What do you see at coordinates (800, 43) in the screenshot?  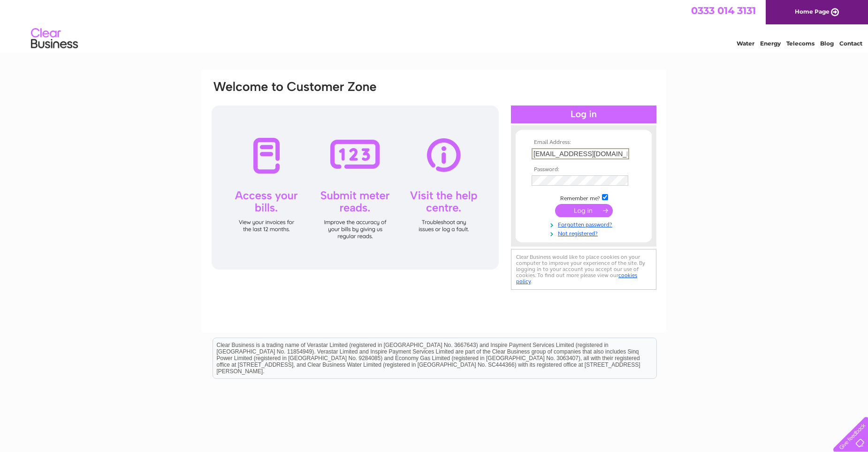 I see `a: Telecoms` at bounding box center [800, 43].